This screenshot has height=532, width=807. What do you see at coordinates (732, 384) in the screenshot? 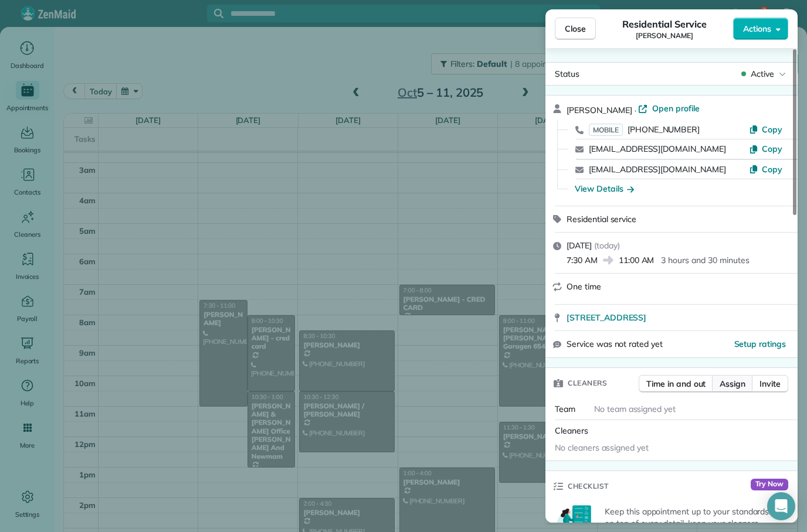
I see `button: Assign` at bounding box center [732, 384].